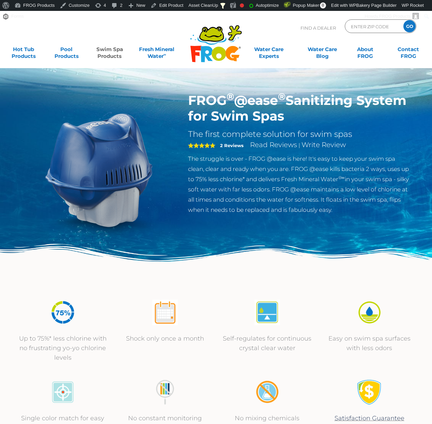 The width and height of the screenshot is (432, 424). I want to click on img: atease-icon-self-regulates, so click(267, 313).